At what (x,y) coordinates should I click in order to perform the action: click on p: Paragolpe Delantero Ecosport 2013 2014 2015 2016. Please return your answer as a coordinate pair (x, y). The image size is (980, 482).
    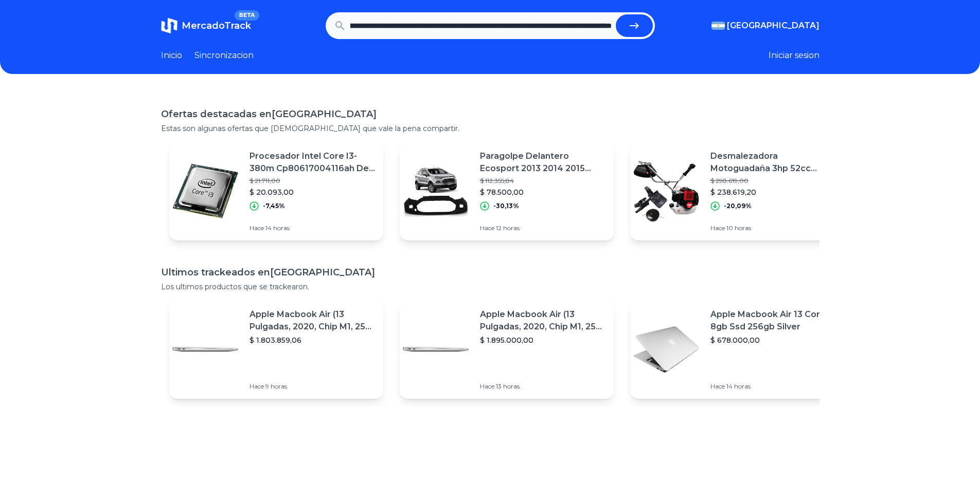
    Looking at the image, I should click on (543, 162).